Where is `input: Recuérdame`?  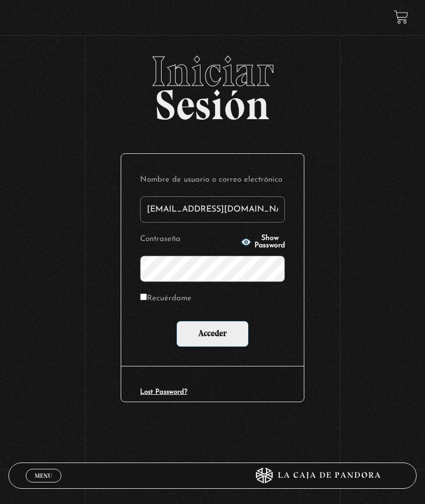 input: Recuérdame is located at coordinates (143, 297).